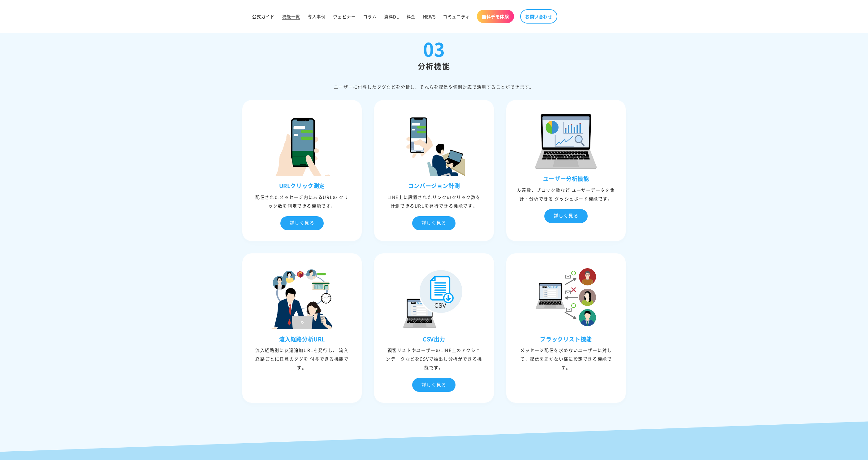 This screenshot has height=460, width=868. What do you see at coordinates (302, 298) in the screenshot?
I see `img: 流⼊経路分析URL` at bounding box center [302, 298].